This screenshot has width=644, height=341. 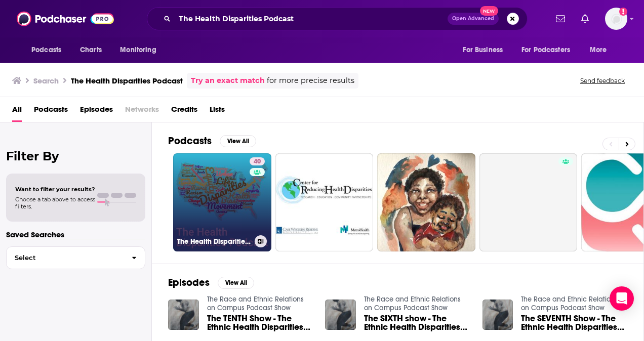 I want to click on a: 40, so click(x=257, y=162).